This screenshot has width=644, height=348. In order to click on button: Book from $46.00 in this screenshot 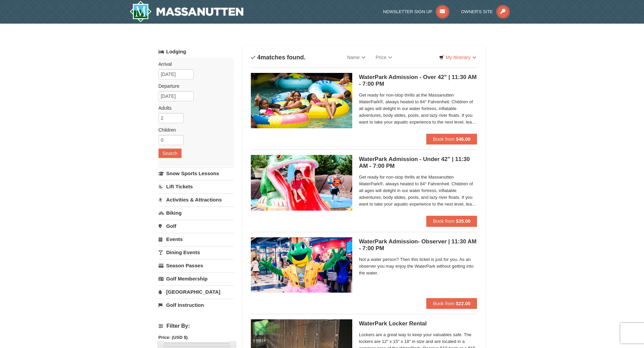, I will do `click(452, 139)`.